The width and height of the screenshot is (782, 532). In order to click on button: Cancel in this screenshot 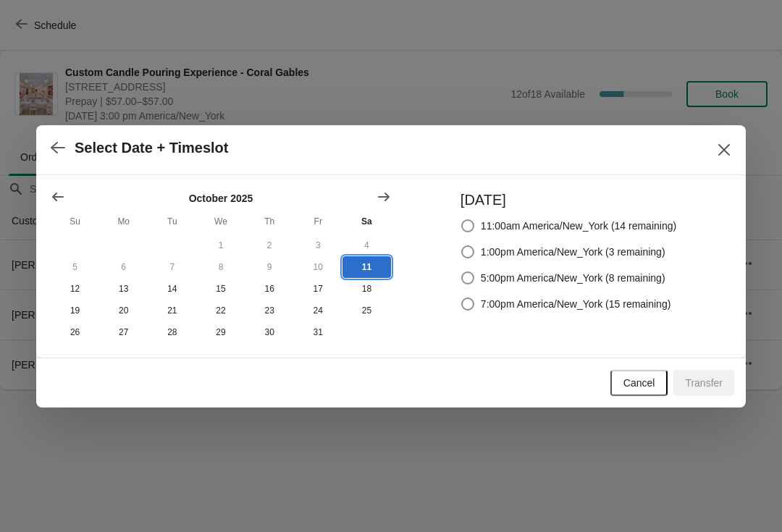, I will do `click(639, 382)`.